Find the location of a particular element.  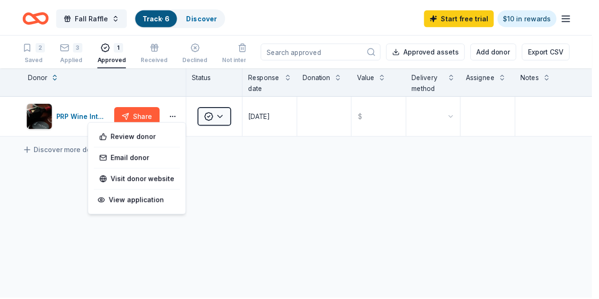

a: Home is located at coordinates (36, 17).